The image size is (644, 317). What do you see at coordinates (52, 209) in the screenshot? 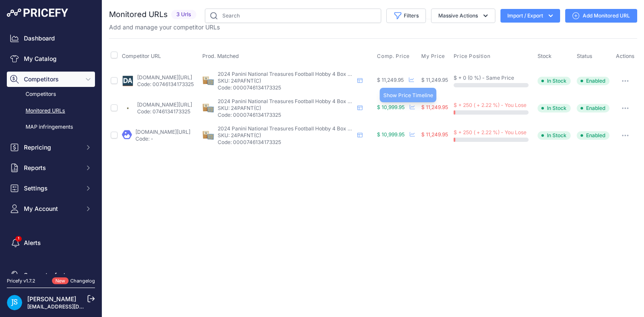
I see `span: My Account` at bounding box center [52, 209].